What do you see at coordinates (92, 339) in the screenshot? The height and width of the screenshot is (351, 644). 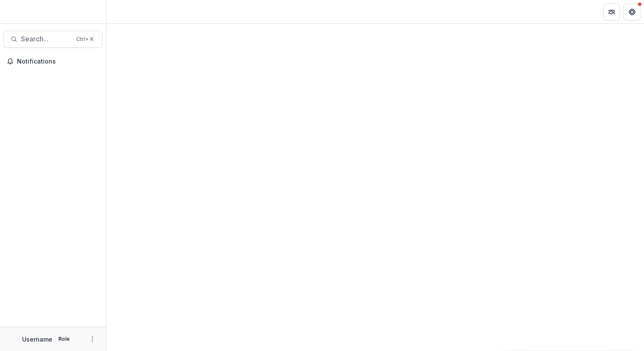 I see `button: More` at bounding box center [92, 339].